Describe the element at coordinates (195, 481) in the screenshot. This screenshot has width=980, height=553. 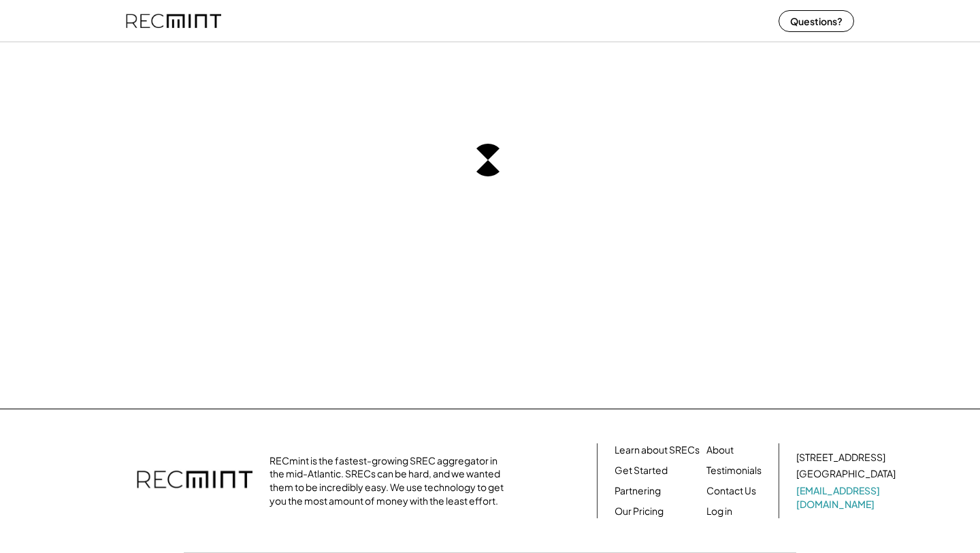
I see `img: recmint-logotype%403x.png` at that location.